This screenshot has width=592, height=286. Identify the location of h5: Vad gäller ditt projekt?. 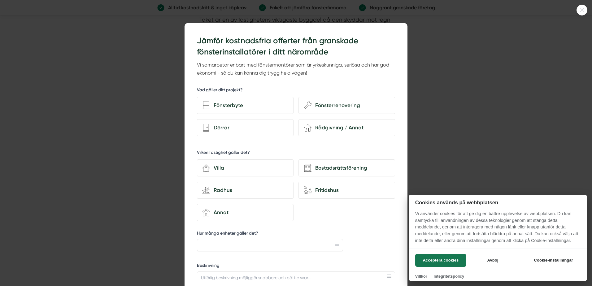
(220, 91).